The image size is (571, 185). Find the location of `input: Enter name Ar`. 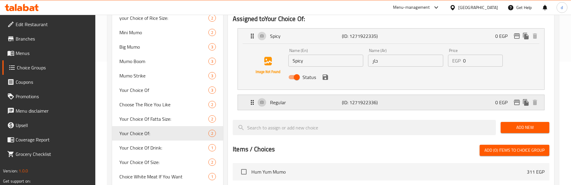

input: Enter name Ar is located at coordinates (405, 61).